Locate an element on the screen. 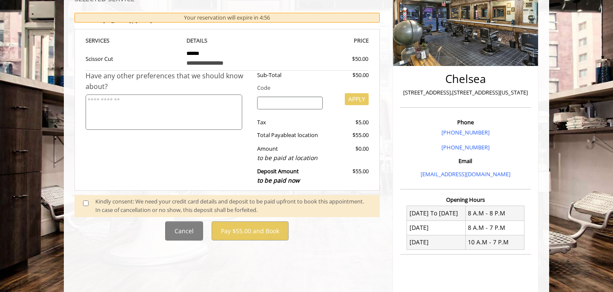 Image resolution: width=613 pixels, height=292 pixels. button: Cancel is located at coordinates (184, 231).